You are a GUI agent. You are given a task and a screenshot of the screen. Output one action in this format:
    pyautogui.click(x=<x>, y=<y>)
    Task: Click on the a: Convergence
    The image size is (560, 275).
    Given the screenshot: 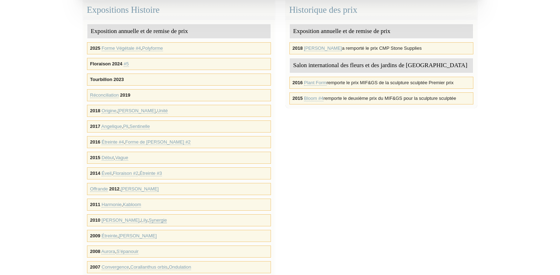 What is the action you would take?
    pyautogui.click(x=115, y=267)
    